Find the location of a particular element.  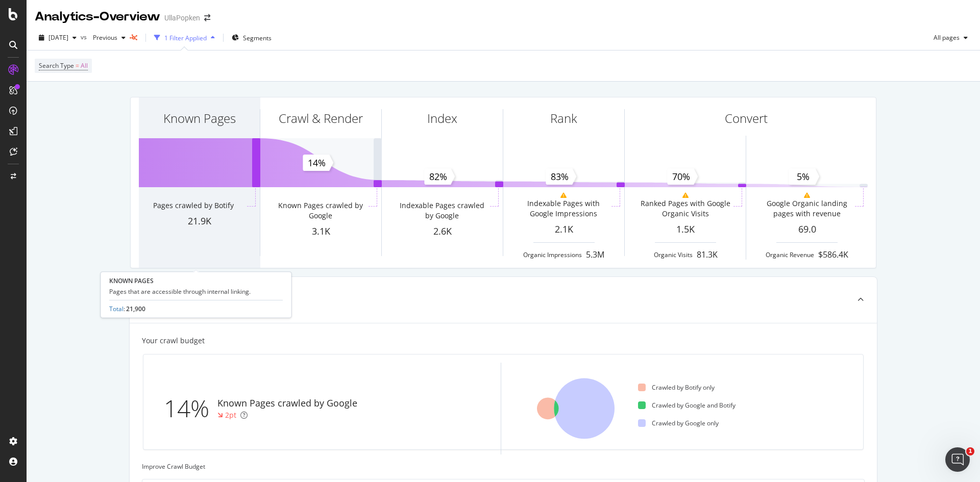

div: KNOWN PAGES is located at coordinates (196, 281).